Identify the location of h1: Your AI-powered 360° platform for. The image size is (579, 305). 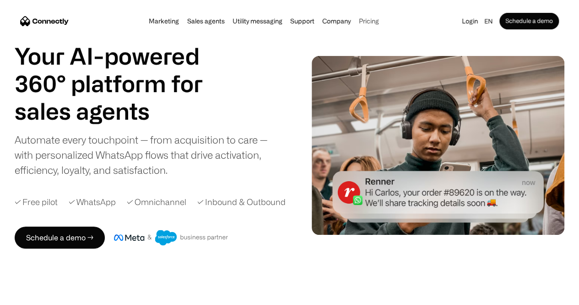
(120, 70).